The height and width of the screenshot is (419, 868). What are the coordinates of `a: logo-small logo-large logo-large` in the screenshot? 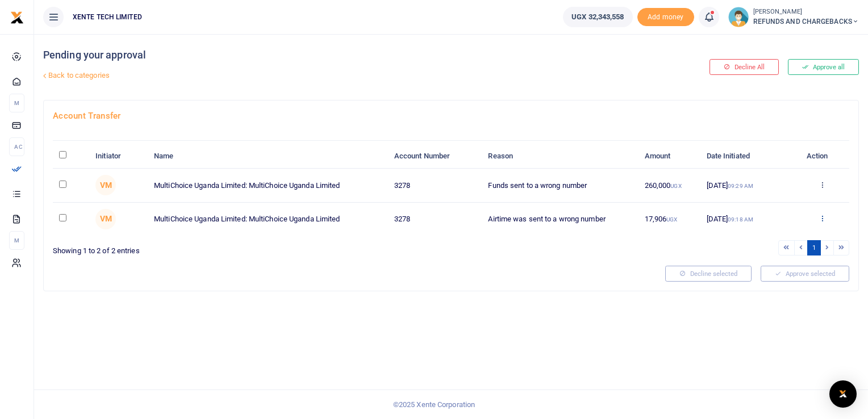 It's located at (17, 16).